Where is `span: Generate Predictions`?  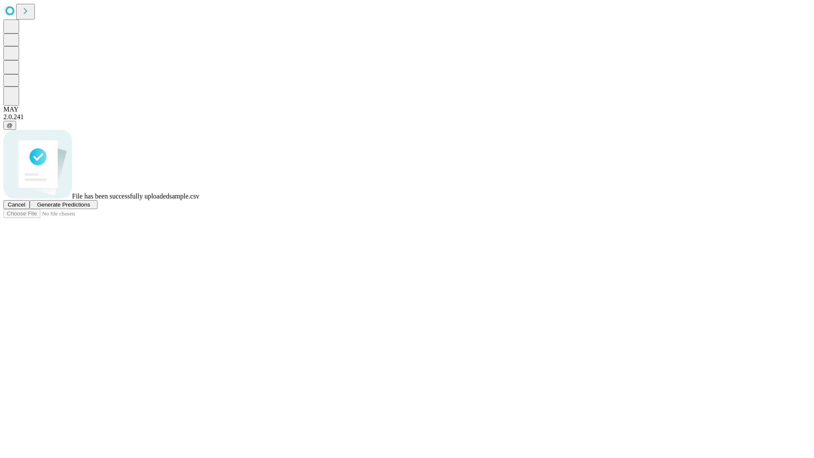
span: Generate Predictions is located at coordinates (63, 204).